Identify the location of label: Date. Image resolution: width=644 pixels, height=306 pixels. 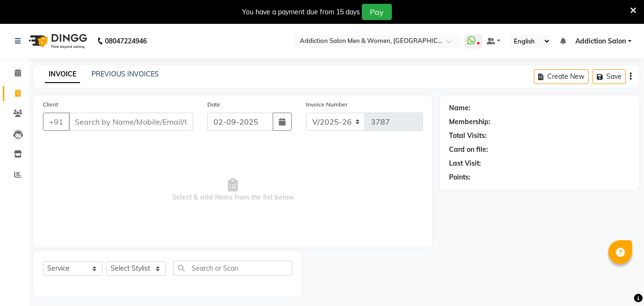
(214, 105).